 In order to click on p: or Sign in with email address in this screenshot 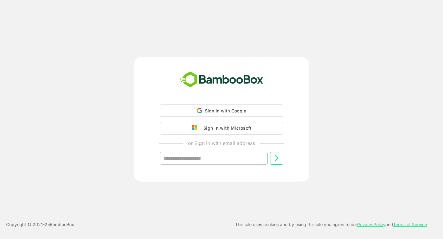, I will do `click(221, 143)`.